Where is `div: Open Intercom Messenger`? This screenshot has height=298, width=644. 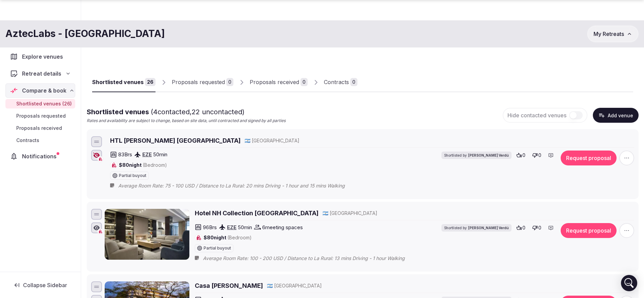
div: Open Intercom Messenger is located at coordinates (629, 283).